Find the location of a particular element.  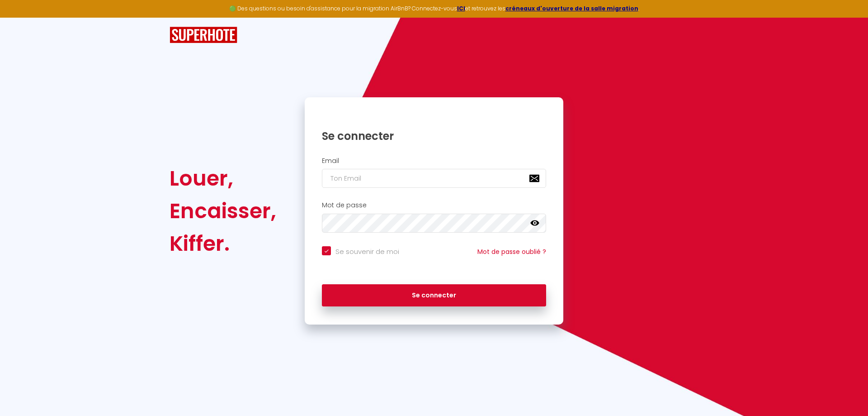

a: créneaux d'ouverture de la salle migration is located at coordinates (572, 8).